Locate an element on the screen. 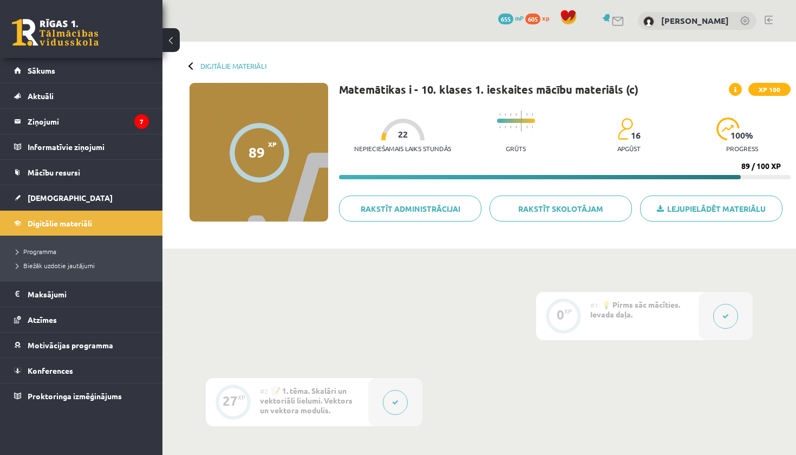 The image size is (796, 455). span: 💡 Pirms sāc mācīties. Ievada daļa. is located at coordinates (635, 309).